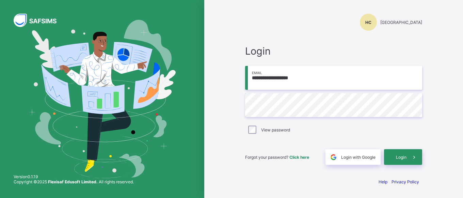 The height and width of the screenshot is (198, 463). Describe the element at coordinates (299, 157) in the screenshot. I see `span: Click here` at that location.